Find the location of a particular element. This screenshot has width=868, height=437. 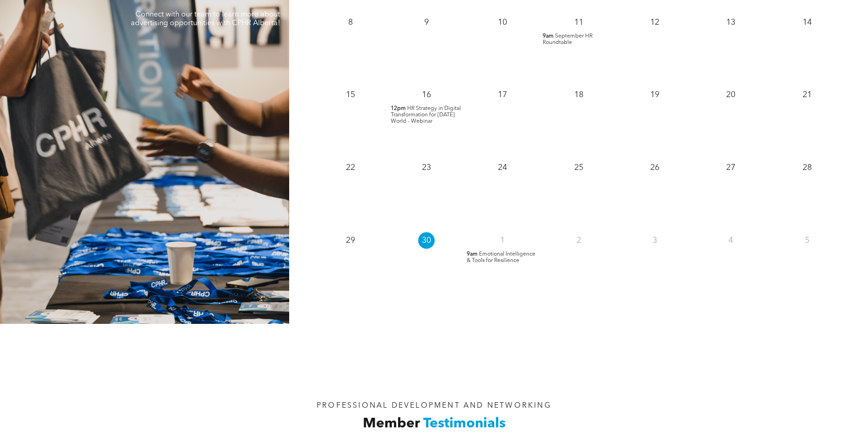

p: 14 is located at coordinates (807, 22).